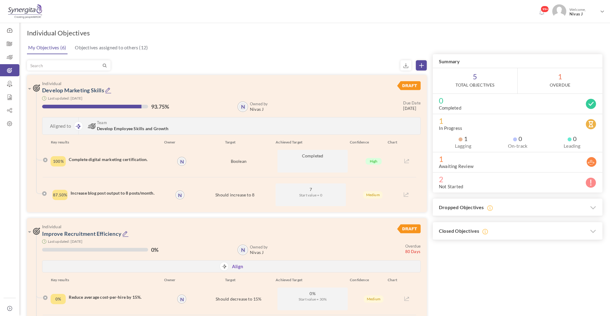  I want to click on p: Completed, so click(313, 161).